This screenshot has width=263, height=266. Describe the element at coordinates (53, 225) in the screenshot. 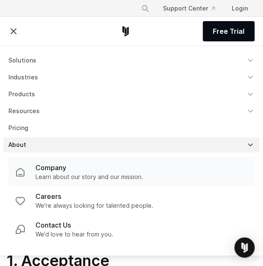

I see `p: Contact Us` at that location.